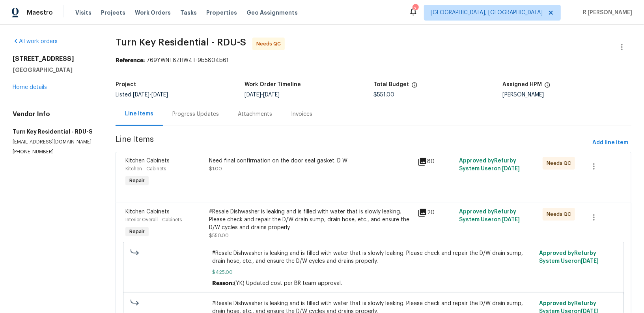 This screenshot has width=644, height=313. I want to click on h5: Assigned HPM, so click(522, 85).